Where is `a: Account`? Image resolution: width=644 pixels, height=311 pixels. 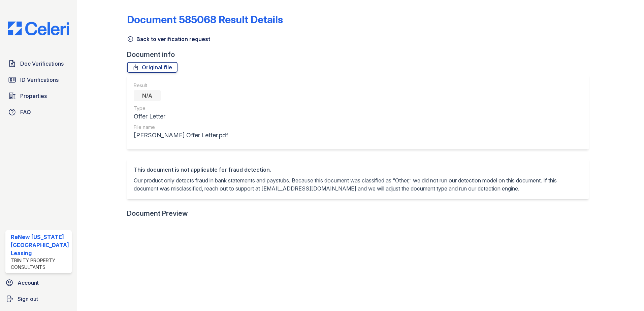 a: Account is located at coordinates (38, 283).